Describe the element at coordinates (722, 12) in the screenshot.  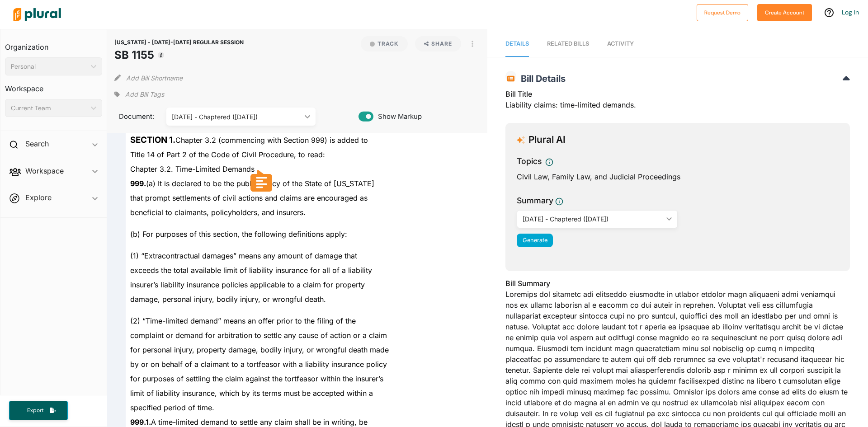
I see `a: Request Demo` at that location.